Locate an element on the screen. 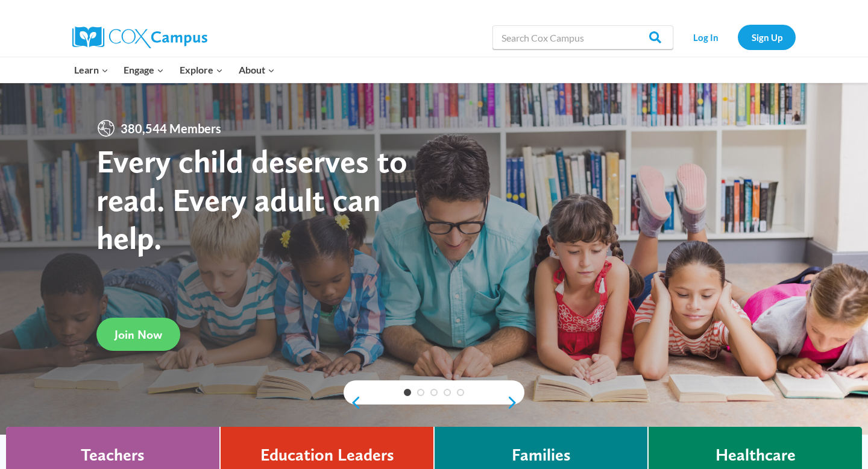 The image size is (868, 469). a: 4 is located at coordinates (448, 392).